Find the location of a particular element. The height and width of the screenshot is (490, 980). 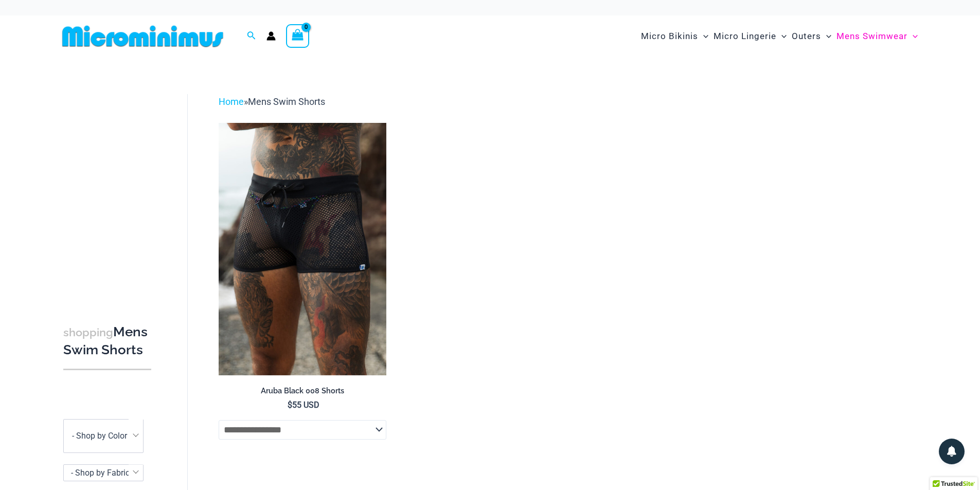

span: Mens Swim Shorts is located at coordinates (287, 102).